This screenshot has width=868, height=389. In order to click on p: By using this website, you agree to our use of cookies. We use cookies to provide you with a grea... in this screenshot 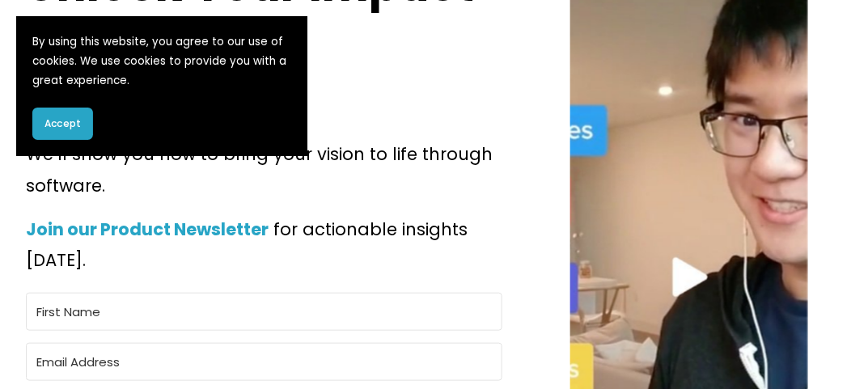, I will do `click(162, 62)`.